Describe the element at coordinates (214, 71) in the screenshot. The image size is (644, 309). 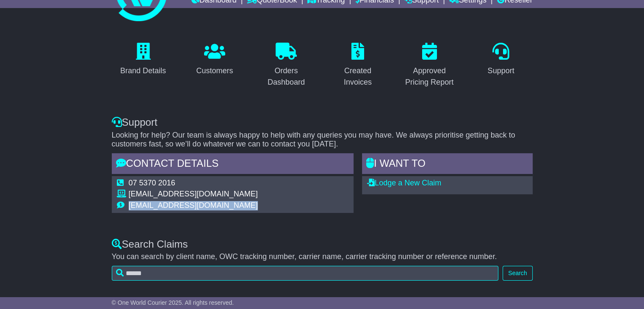
I see `div: Customers` at that location.